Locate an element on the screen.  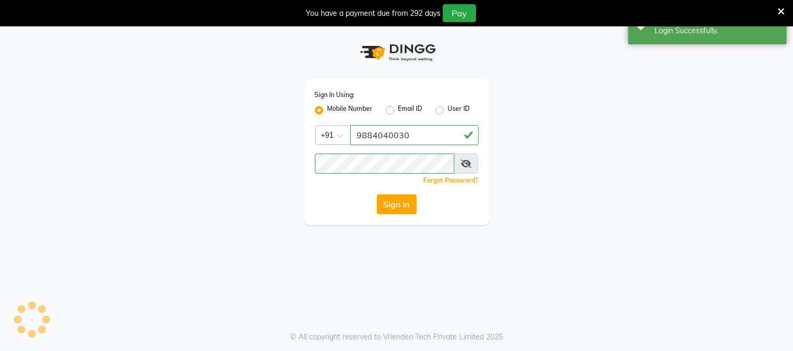
label: Sign In Using: is located at coordinates (335, 95).